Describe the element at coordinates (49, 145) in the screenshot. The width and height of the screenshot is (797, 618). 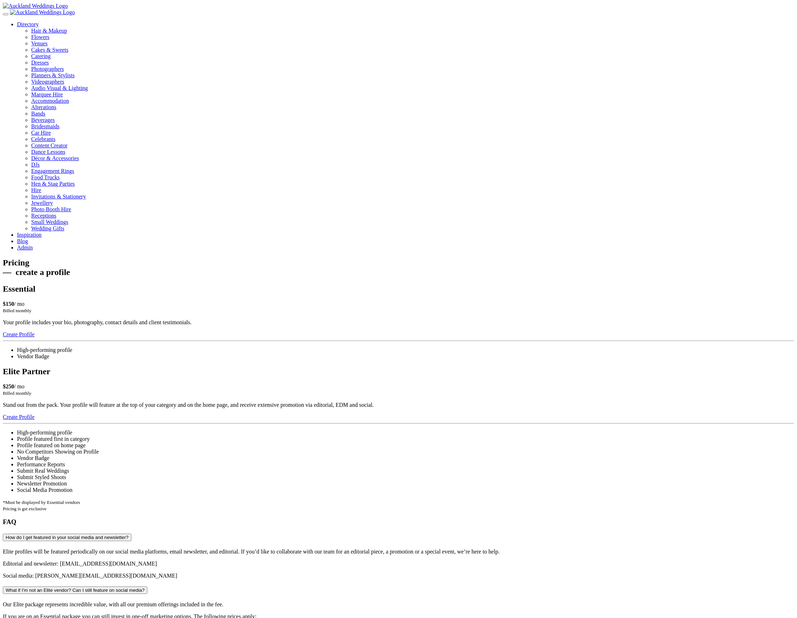
I see `a: Content Creator` at that location.